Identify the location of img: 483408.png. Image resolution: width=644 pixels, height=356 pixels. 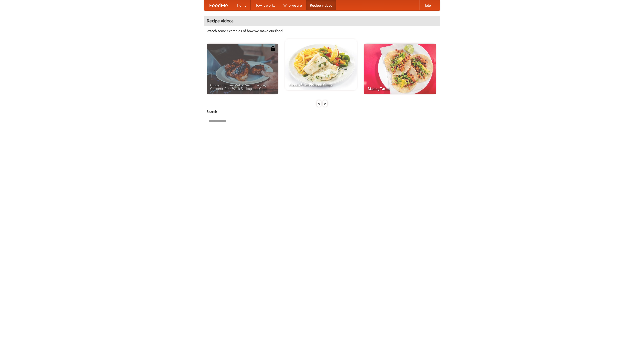
(273, 49).